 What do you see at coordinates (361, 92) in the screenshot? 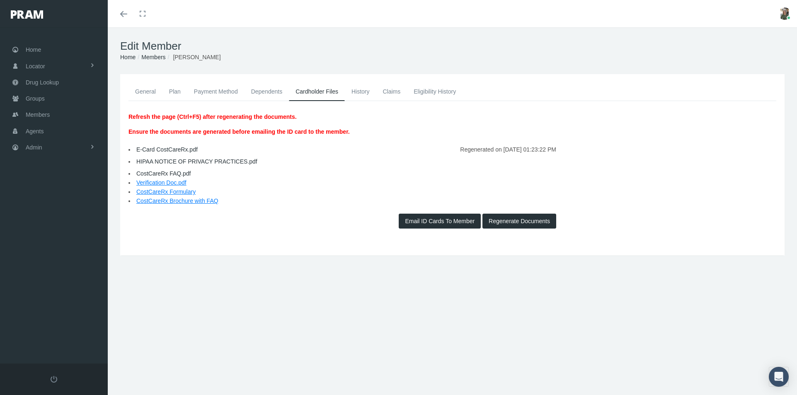
I see `a: History` at bounding box center [361, 92].